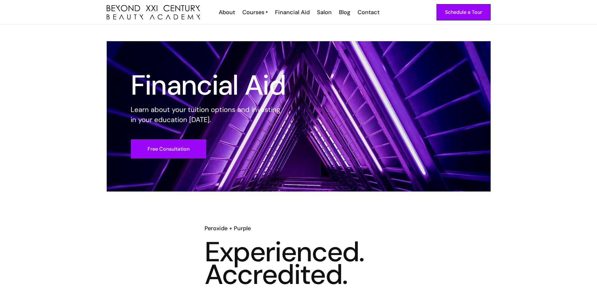  Describe the element at coordinates (227, 12) in the screenshot. I see `div: About` at that location.